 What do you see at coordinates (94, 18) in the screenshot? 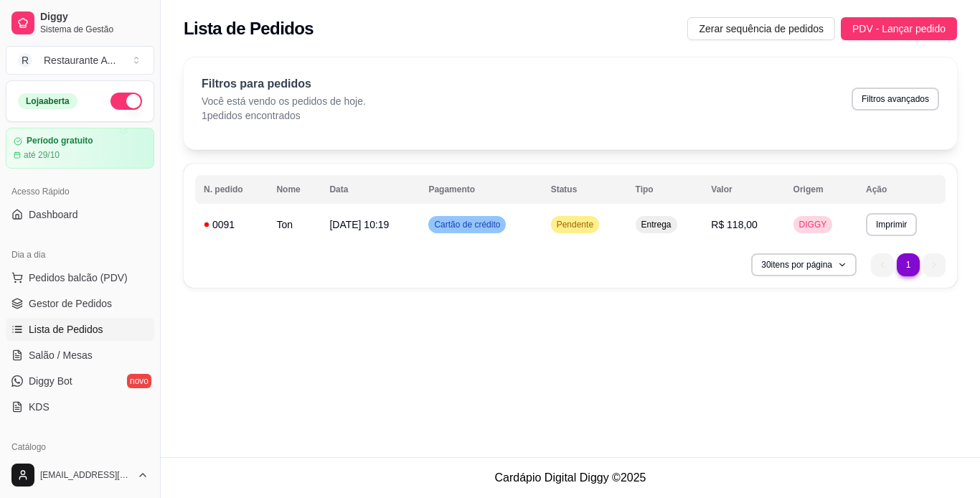
I see `span: Diggy` at bounding box center [94, 18].